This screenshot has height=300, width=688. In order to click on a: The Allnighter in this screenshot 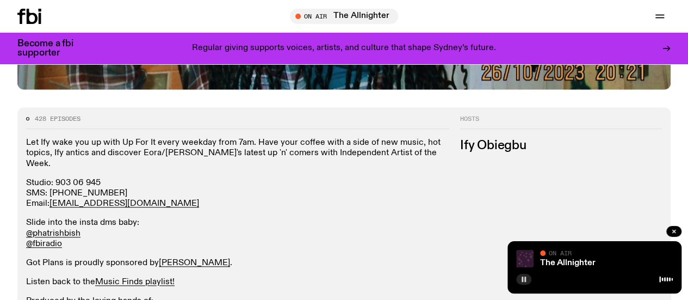, I will do `click(568, 263)`.